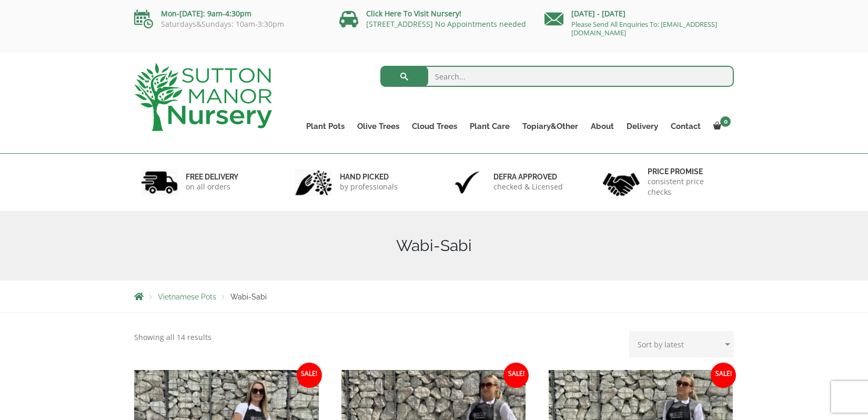  What do you see at coordinates (203, 97) in the screenshot?
I see `img: logo` at bounding box center [203, 97].